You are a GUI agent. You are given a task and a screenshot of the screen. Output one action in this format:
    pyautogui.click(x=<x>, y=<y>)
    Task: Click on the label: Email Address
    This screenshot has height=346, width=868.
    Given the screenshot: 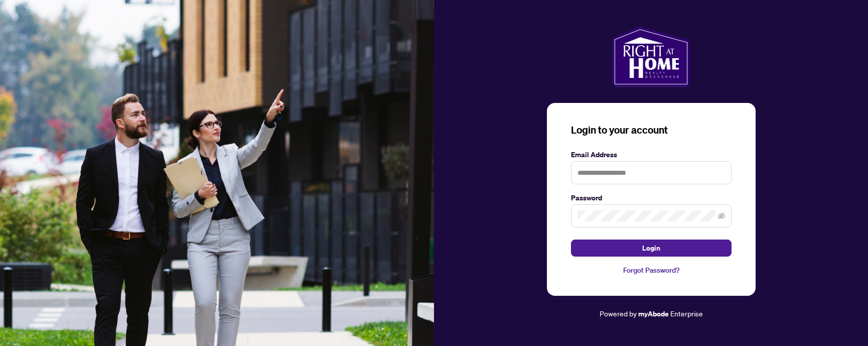 What is the action you would take?
    pyautogui.click(x=651, y=155)
    